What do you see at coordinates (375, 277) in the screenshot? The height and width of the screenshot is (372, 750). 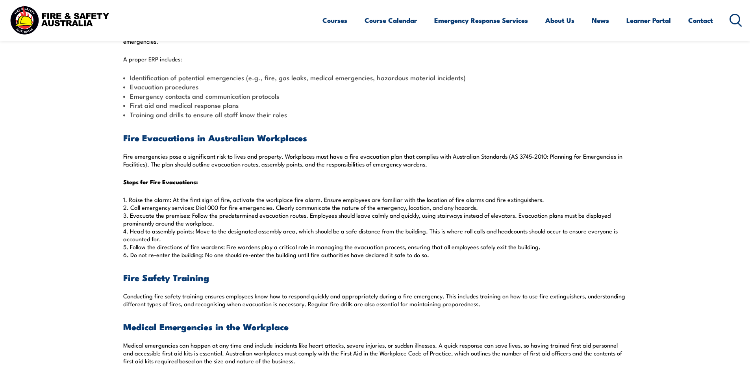 I see `h3: Fire Safety Training` at bounding box center [375, 277].